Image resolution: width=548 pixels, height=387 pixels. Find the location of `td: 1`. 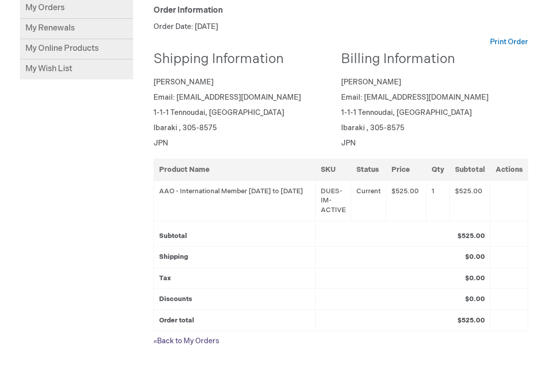

td: 1 is located at coordinates (438, 200).